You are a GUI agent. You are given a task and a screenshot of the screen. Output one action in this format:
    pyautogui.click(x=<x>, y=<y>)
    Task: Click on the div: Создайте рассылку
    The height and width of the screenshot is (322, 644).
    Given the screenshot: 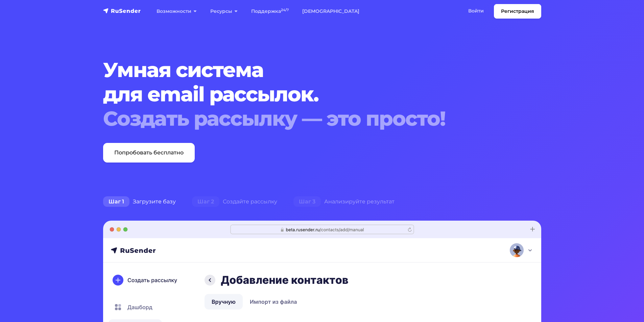 What is the action you would take?
    pyautogui.click(x=234, y=202)
    